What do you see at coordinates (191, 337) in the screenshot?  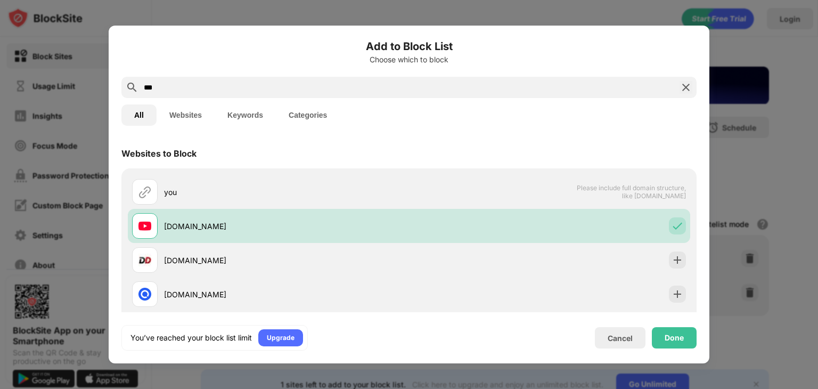 I see `div: You’ve reached your block list limit` at bounding box center [191, 337].